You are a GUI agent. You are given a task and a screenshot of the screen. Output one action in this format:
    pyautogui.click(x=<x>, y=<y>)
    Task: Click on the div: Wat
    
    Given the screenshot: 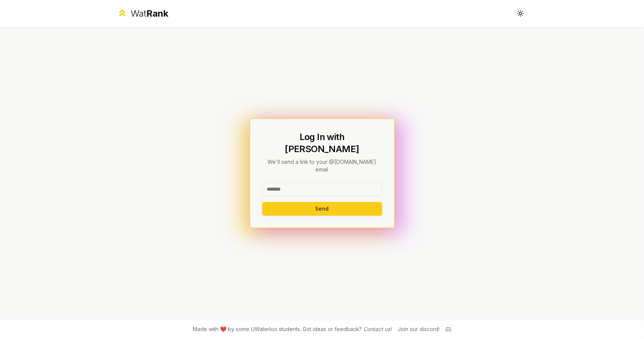 What is the action you would take?
    pyautogui.click(x=150, y=14)
    